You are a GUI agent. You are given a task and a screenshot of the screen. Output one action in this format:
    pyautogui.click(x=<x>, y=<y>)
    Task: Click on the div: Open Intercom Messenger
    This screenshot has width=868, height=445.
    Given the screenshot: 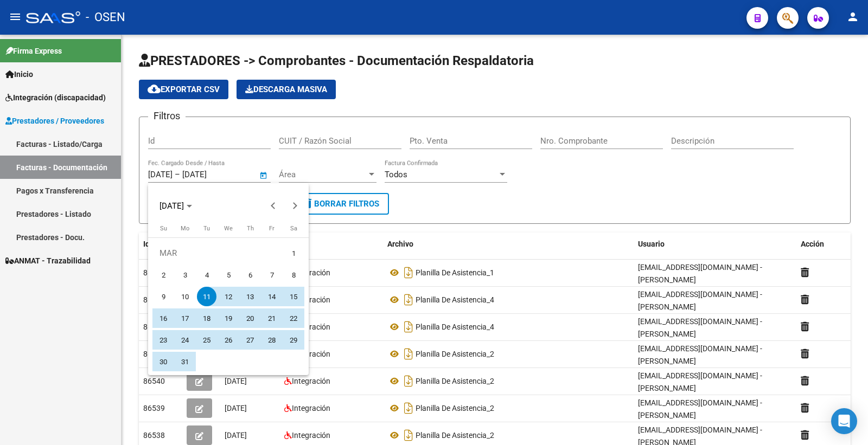 What is the action you would take?
    pyautogui.click(x=844, y=421)
    